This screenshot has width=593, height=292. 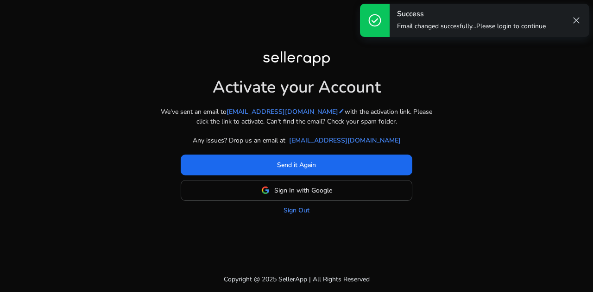 I want to click on p: We've sent an email to with the activation link. Please click the link to activate. Can't find th..., so click(x=296, y=117).